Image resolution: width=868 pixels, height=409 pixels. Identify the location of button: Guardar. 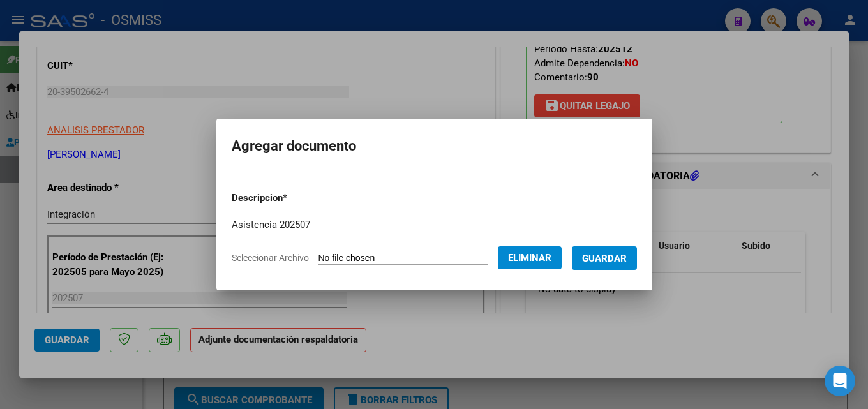
(604, 258).